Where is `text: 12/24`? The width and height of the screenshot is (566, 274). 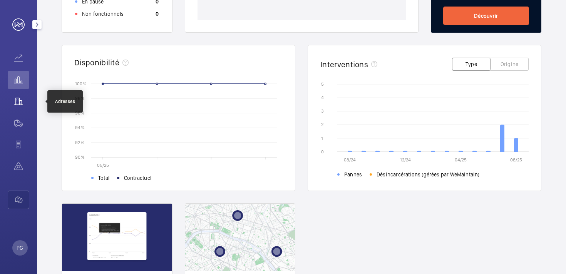 text: 12/24 is located at coordinates (405, 160).